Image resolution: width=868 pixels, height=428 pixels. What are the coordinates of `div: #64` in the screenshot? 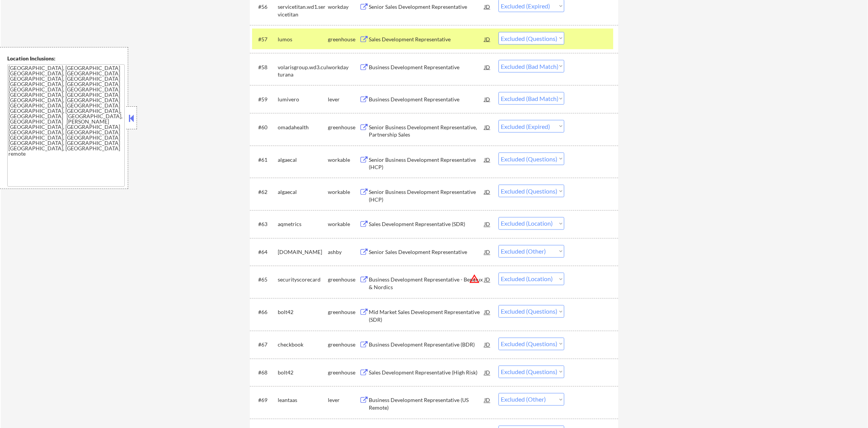 It's located at (264, 253).